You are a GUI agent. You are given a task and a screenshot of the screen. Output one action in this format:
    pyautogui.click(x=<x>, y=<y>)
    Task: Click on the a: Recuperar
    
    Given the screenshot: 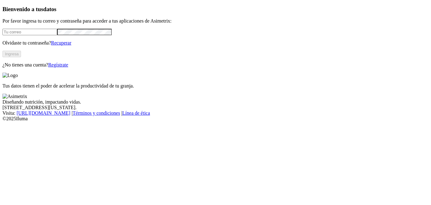 What is the action you would take?
    pyautogui.click(x=61, y=43)
    